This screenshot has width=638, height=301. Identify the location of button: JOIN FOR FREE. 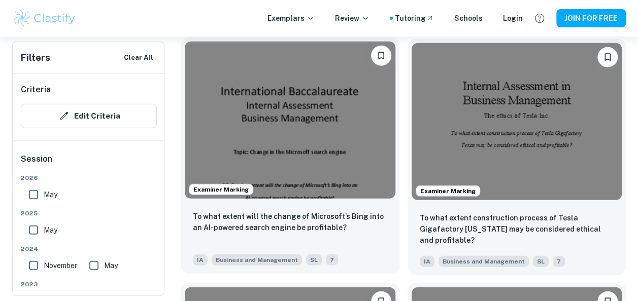
(591, 18).